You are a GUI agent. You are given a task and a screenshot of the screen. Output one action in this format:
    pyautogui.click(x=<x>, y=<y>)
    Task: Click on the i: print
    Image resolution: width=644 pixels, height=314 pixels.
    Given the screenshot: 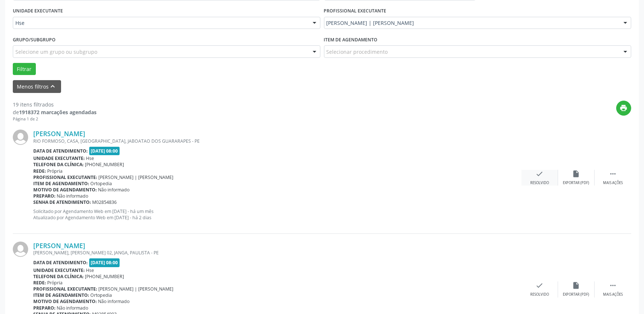 What is the action you would take?
    pyautogui.click(x=624, y=108)
    